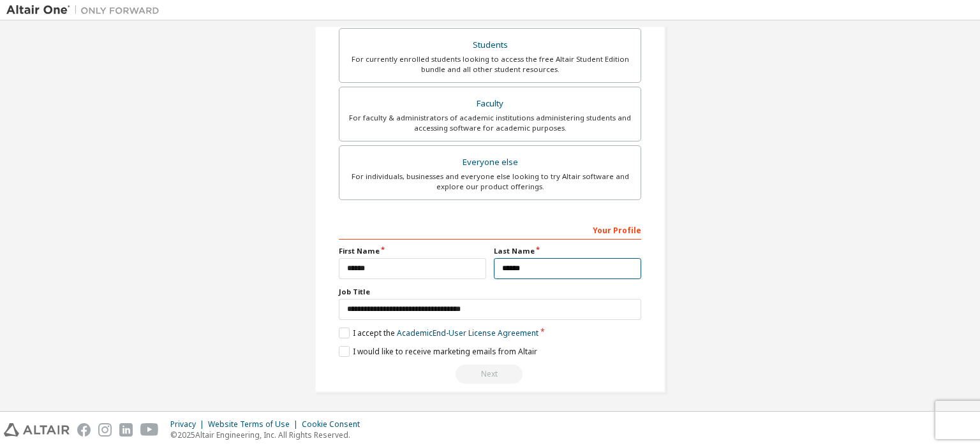  What do you see at coordinates (412, 251) in the screenshot?
I see `label: First Name` at bounding box center [412, 251].